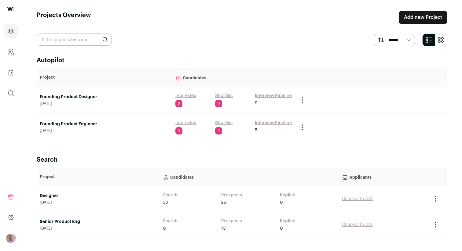 The image size is (462, 251). Describe the element at coordinates (98, 222) in the screenshot. I see `a: Senior Product Eng` at that location.